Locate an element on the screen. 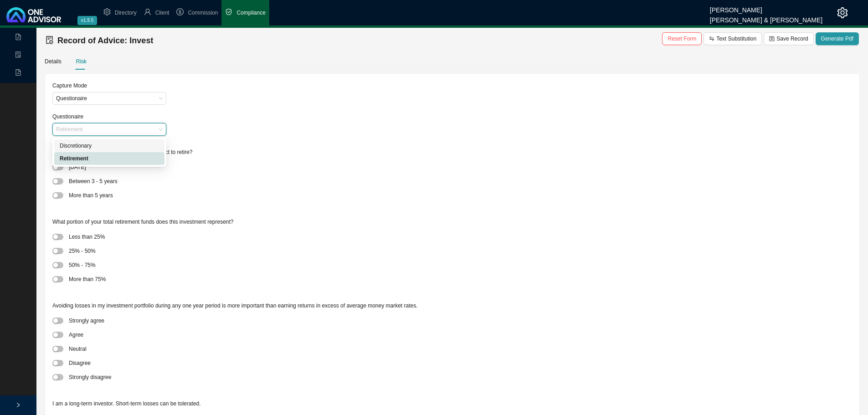 The width and height of the screenshot is (868, 415). span: Save Record is located at coordinates (792, 39).